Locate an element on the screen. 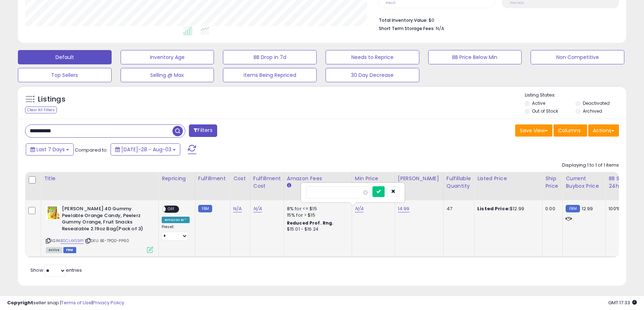  label: Archived is located at coordinates (592, 111).